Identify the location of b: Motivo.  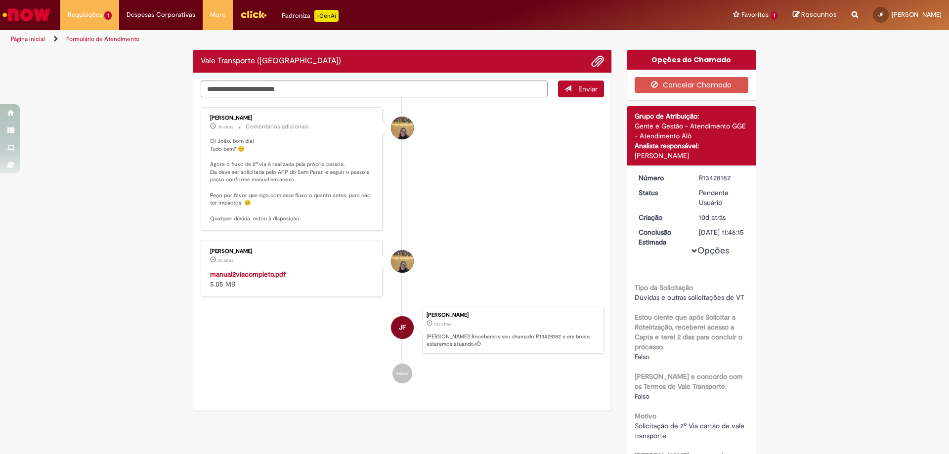
(646, 416).